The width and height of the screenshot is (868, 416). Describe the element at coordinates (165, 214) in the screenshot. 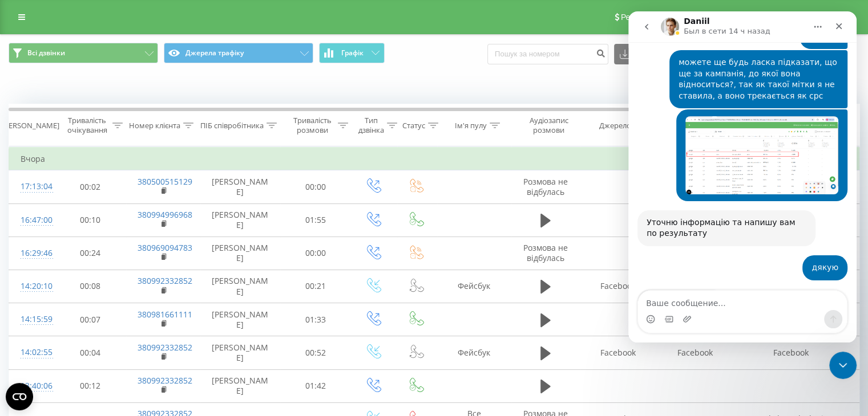

I see `a: 380994996968` at that location.